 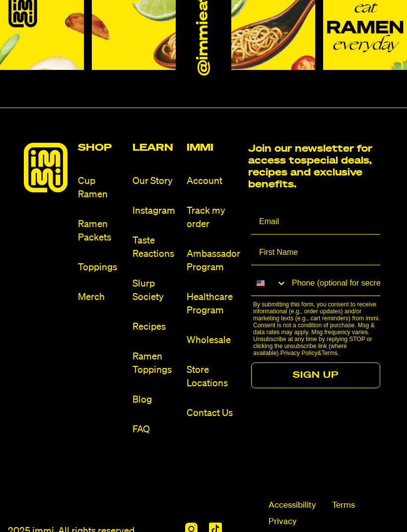 I want to click on a: Wholesale, so click(x=213, y=340).